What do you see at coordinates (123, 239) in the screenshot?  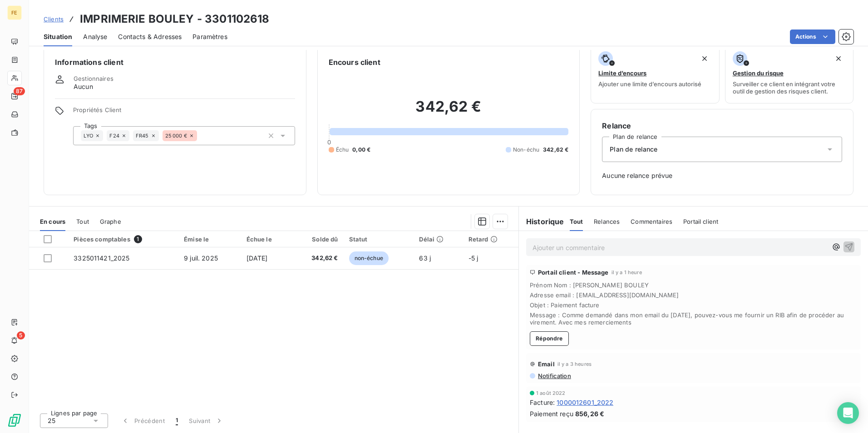 I see `div: Pièces comptables` at bounding box center [123, 239].